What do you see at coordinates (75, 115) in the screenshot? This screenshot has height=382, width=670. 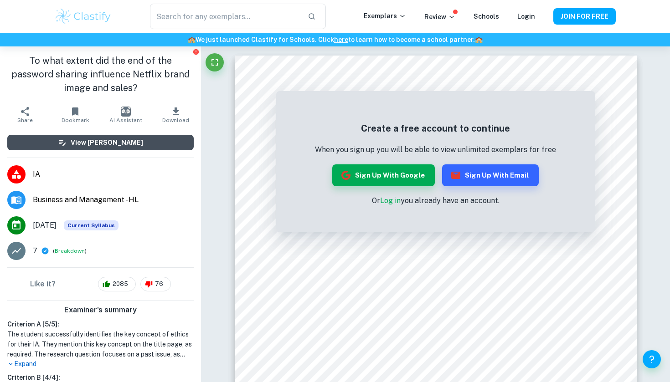 I see `button: Bookmark` at bounding box center [75, 115].